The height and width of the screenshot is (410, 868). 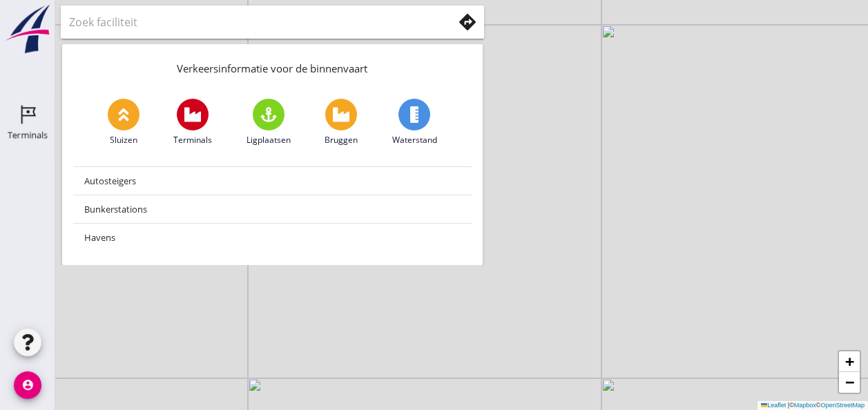 What do you see at coordinates (124, 122) in the screenshot?
I see `a: Sluizen` at bounding box center [124, 122].